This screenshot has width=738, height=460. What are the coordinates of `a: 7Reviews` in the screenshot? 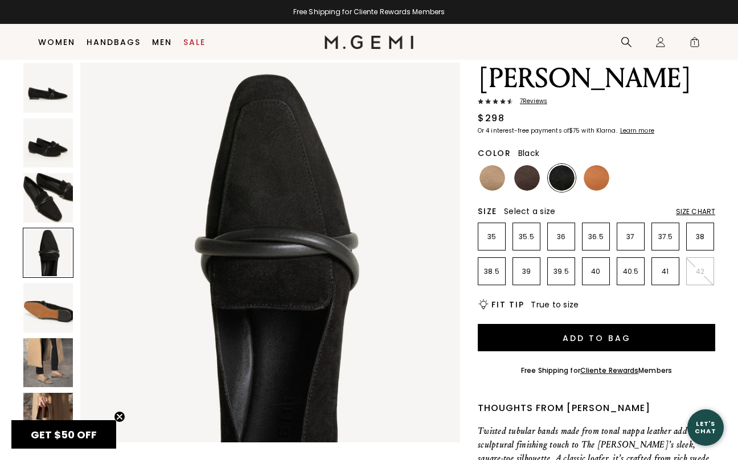 It's located at (596, 102).